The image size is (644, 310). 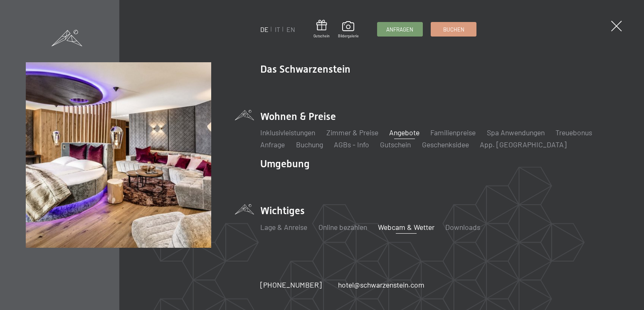 I want to click on a: Webcam & Wetter, so click(x=406, y=227).